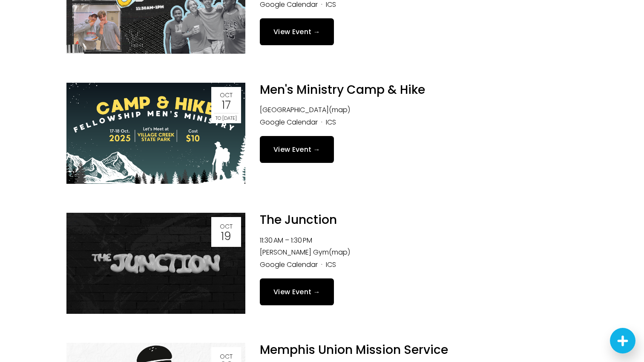 Image resolution: width=644 pixels, height=362 pixels. What do you see at coordinates (343, 90) in the screenshot?
I see `a: Men's Ministry Camp & Hike` at bounding box center [343, 90].